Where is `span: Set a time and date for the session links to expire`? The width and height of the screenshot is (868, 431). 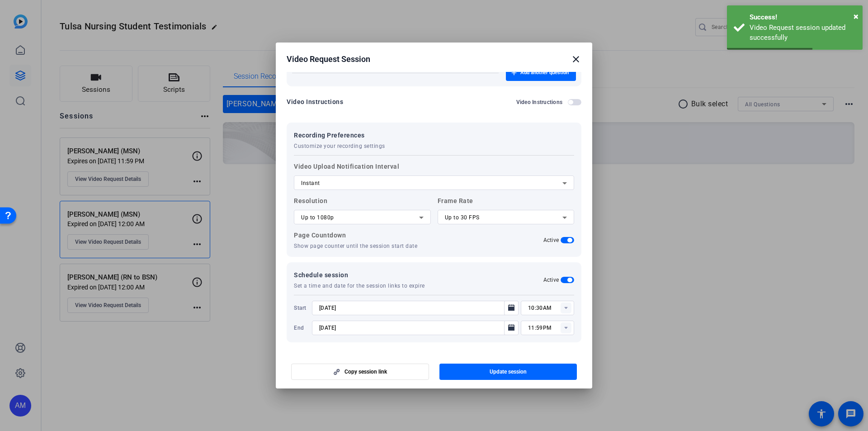 span: Set a time and date for the session links to expire is located at coordinates (359, 286).